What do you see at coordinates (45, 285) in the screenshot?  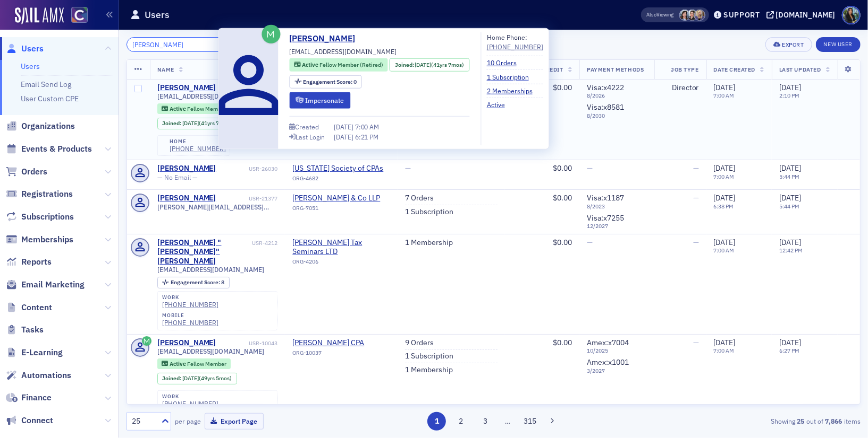 I see `a: Email Marketing` at bounding box center [45, 285].